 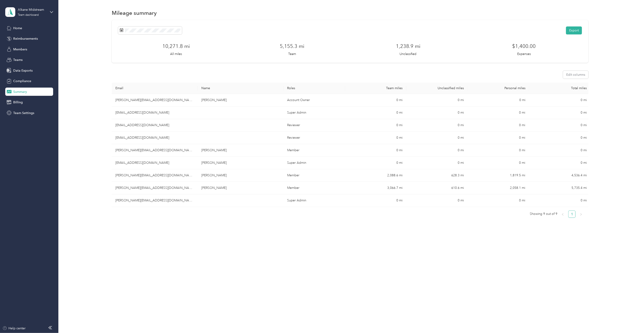 What do you see at coordinates (575, 75) in the screenshot?
I see `button: Edit columns` at bounding box center [575, 75].